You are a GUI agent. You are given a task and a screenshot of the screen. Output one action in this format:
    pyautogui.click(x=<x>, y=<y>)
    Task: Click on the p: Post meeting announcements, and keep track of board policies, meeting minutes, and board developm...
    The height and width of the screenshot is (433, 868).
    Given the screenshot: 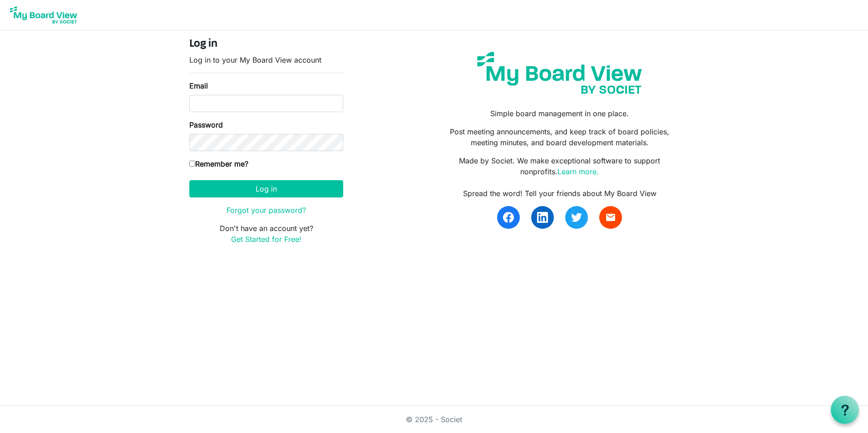 What is the action you would take?
    pyautogui.click(x=560, y=137)
    